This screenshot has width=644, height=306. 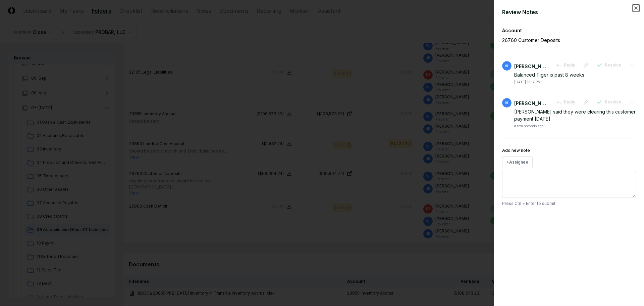 I want to click on button: +Assignee, so click(x=517, y=162).